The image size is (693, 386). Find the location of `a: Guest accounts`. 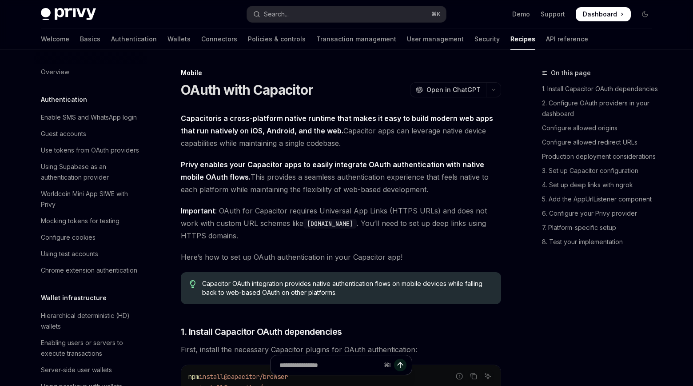

a: Guest accounts is located at coordinates (91, 134).